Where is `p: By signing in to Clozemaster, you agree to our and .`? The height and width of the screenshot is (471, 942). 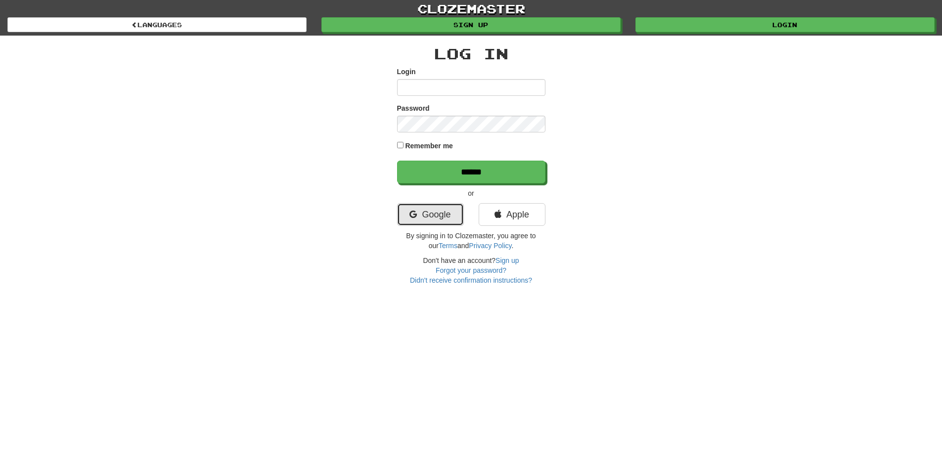
p: By signing in to Clozemaster, you agree to our and . is located at coordinates (471, 241).